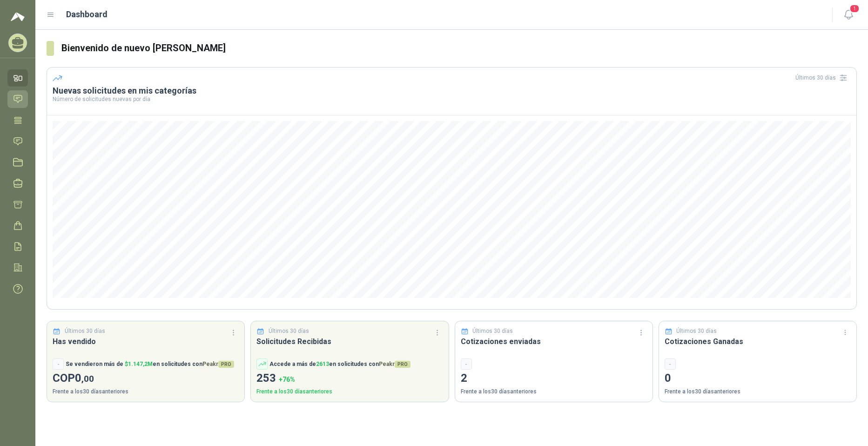  I want to click on p: Número de solicitudes nuevas por día, so click(452, 99).